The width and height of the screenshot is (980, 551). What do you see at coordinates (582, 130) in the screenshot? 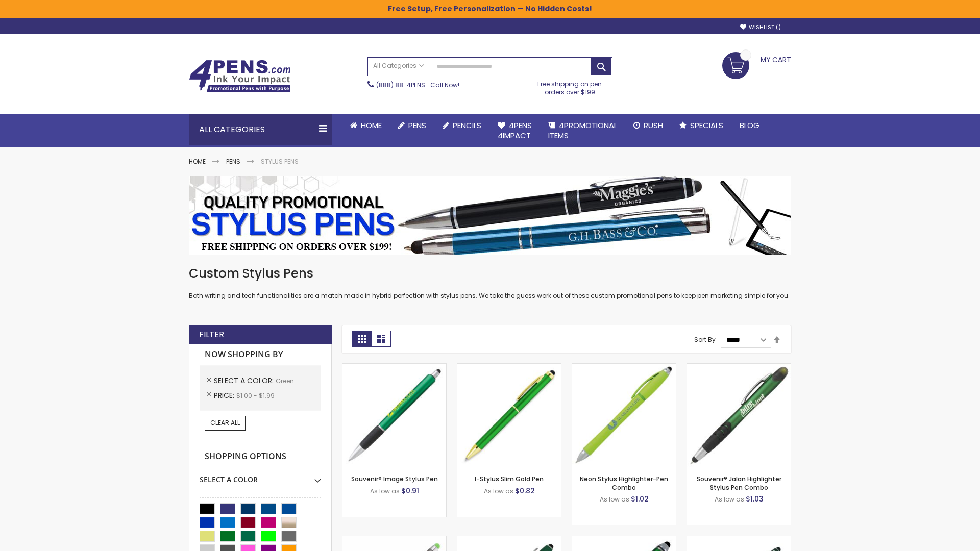
I see `span: 4PROMOTIONAL ITEMS` at bounding box center [582, 130].